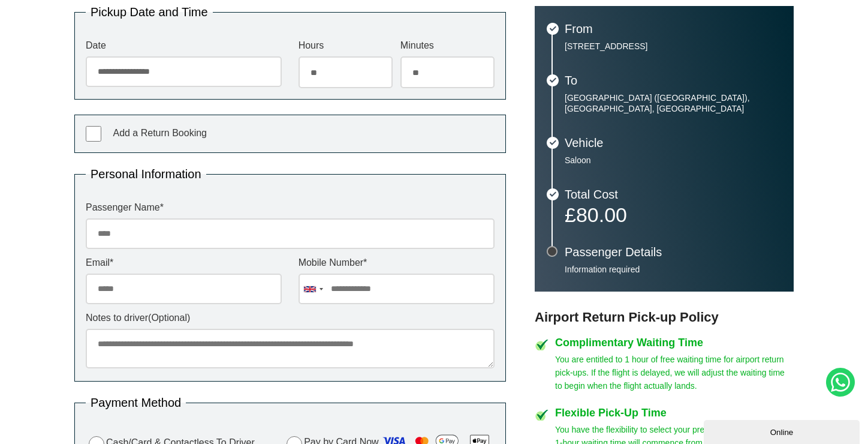 The image size is (868, 444). Describe the element at coordinates (313, 288) in the screenshot. I see `div: United Kingdom: +44` at that location.